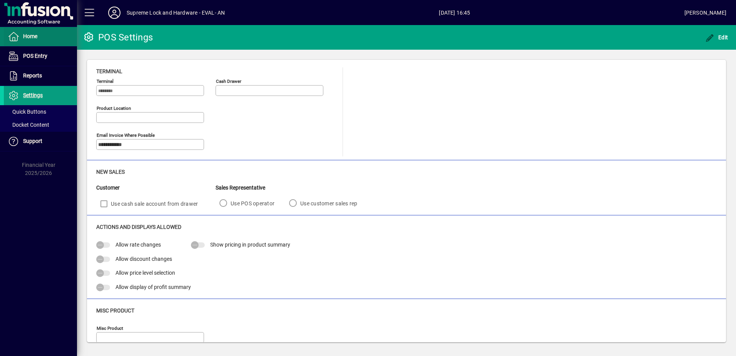  What do you see at coordinates (30, 36) in the screenshot?
I see `span: Home` at bounding box center [30, 36].